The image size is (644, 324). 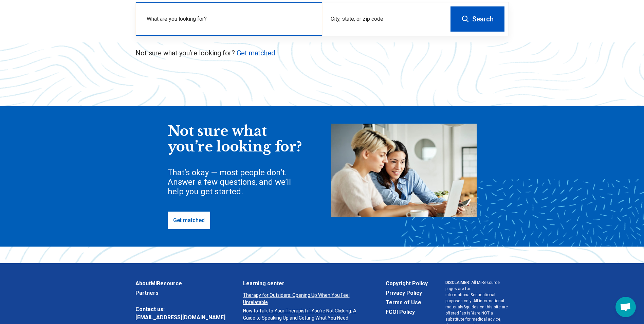 What do you see at coordinates (306, 284) in the screenshot?
I see `a: Learning center` at bounding box center [306, 284].